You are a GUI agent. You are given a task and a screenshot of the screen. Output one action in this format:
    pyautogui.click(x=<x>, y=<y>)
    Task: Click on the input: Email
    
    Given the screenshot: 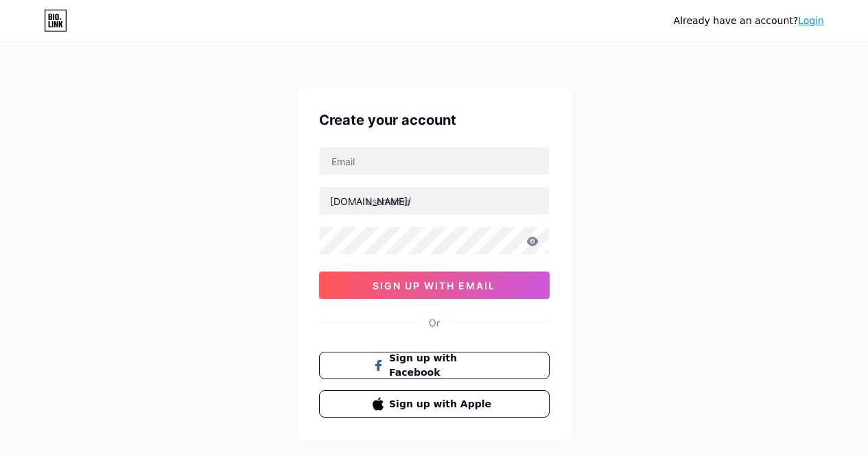 What is the action you would take?
    pyautogui.click(x=434, y=161)
    